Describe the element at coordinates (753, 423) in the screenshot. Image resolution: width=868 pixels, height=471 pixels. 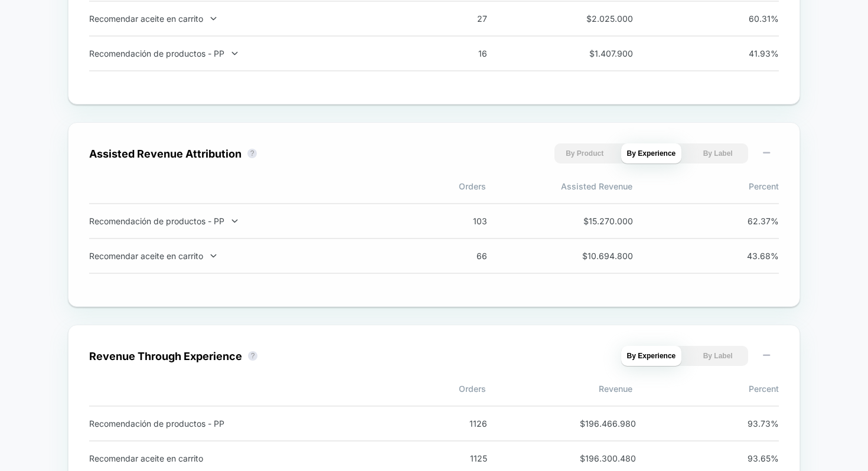
I see `span: 93.73 %` at that location.